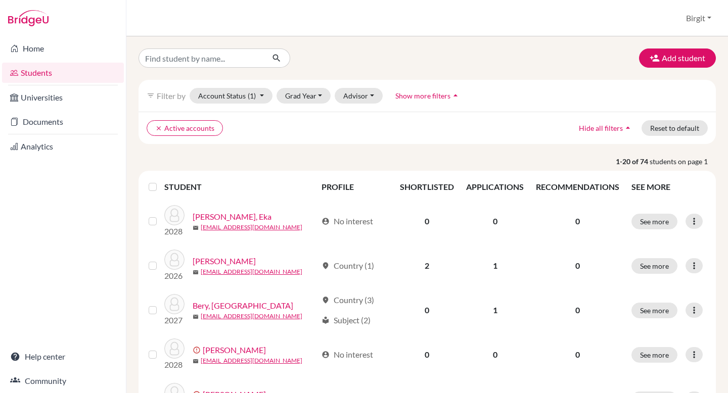  Describe the element at coordinates (63, 98) in the screenshot. I see `a: Universities` at that location.